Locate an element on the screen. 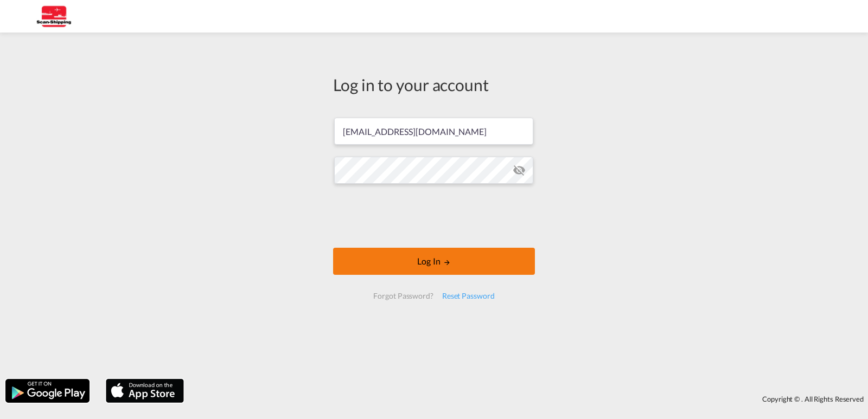  div: Log in to your account is located at coordinates (434, 84).